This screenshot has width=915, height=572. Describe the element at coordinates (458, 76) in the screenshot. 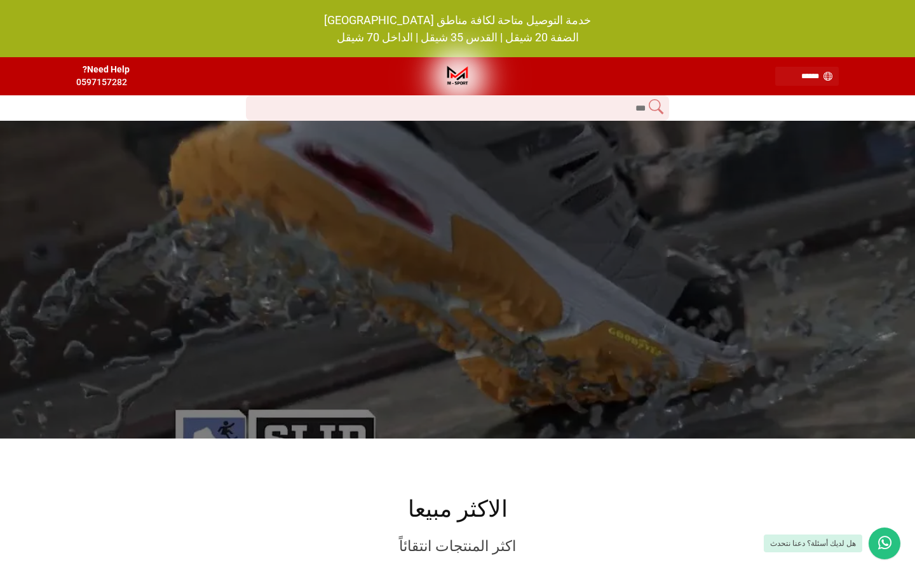

I see `img: LOGO` at that location.